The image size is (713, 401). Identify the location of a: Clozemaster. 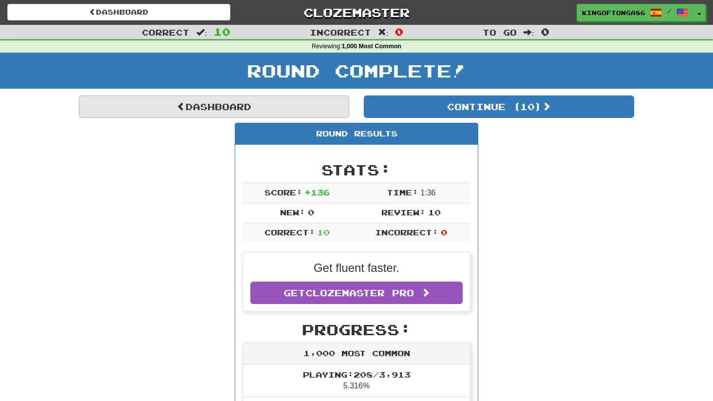
(356, 12).